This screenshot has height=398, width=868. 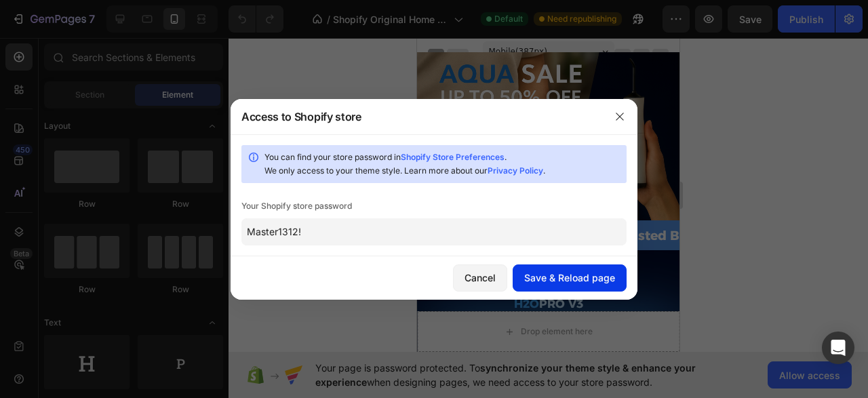 What do you see at coordinates (839, 348) in the screenshot?
I see `div: Open Intercom Messenger` at bounding box center [839, 348].